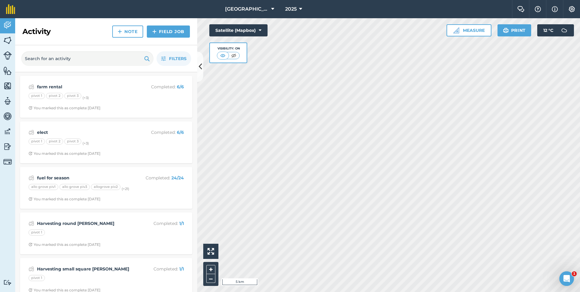  What do you see at coordinates (229, 49) in the screenshot?
I see `div: Visibility: On` at bounding box center [229, 49].